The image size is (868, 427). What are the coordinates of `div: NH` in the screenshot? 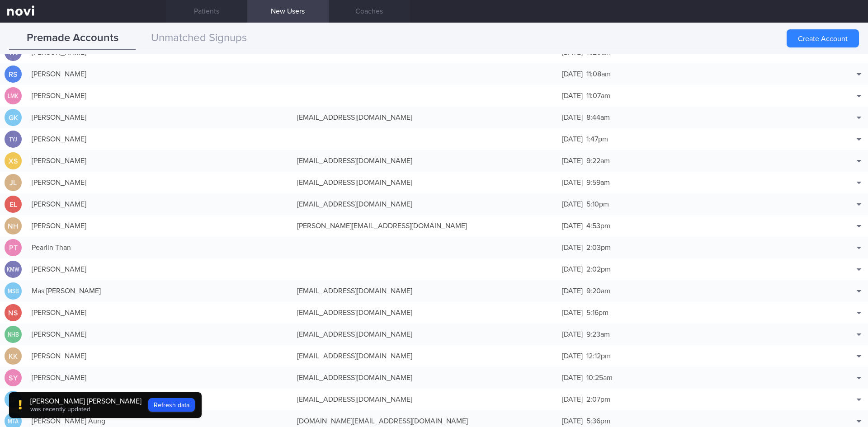 It's located at (13, 226).